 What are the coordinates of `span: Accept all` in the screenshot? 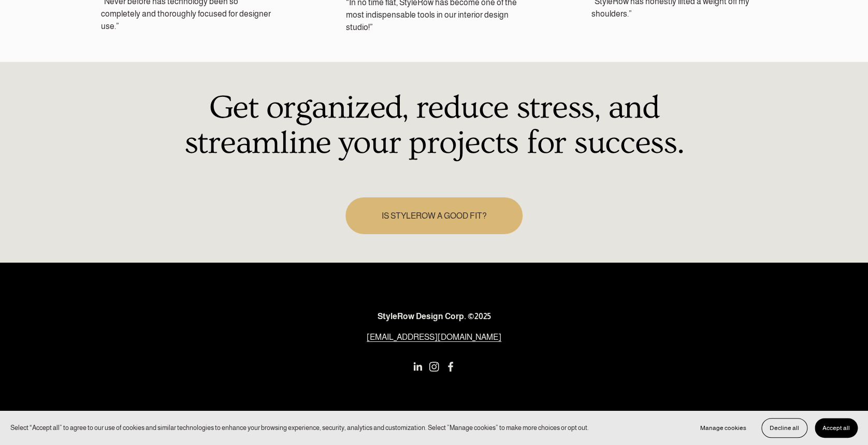 It's located at (836, 428).